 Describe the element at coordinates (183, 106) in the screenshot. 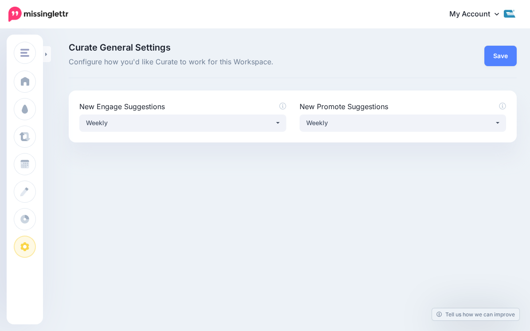

I see `label: New Engage Suggestions` at that location.